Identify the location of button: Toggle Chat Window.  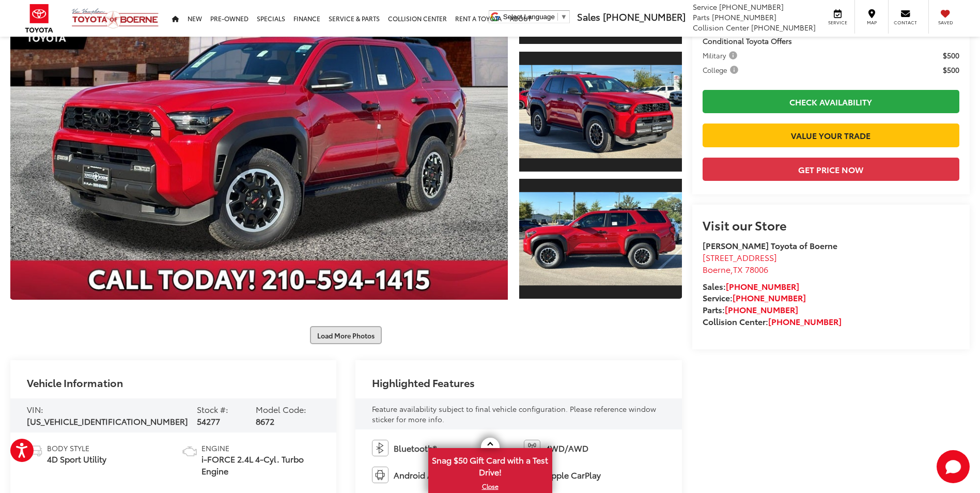
(953, 466).